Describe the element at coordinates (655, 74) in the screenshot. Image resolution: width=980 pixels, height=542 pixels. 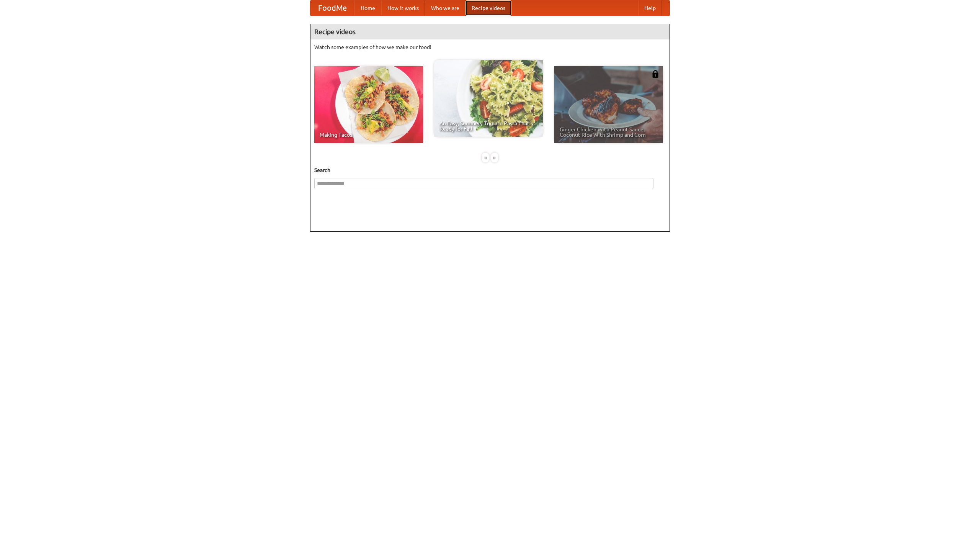
I see `img: 483408.png` at that location.